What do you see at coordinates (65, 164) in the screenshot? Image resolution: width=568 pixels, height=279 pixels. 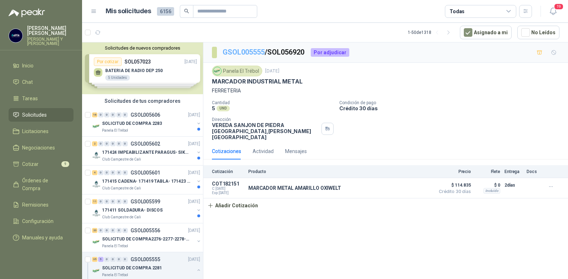 I see `span: 9` at bounding box center [65, 164].